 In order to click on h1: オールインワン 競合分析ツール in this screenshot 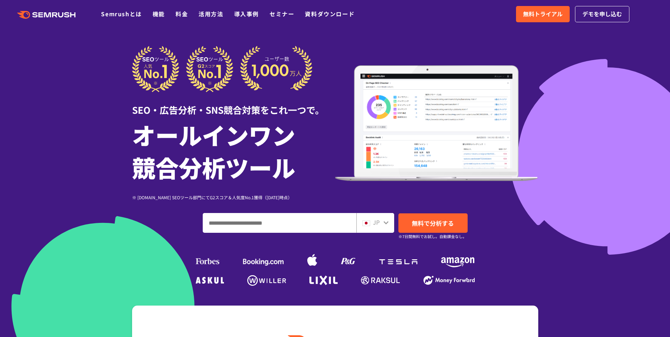, I will do `click(233, 151)`.